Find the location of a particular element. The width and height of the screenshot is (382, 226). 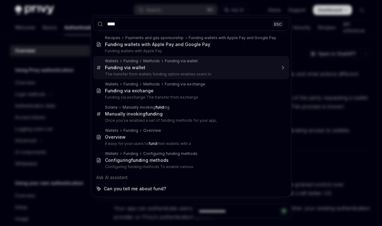

div: Funding via exchange is located at coordinates (185, 84).